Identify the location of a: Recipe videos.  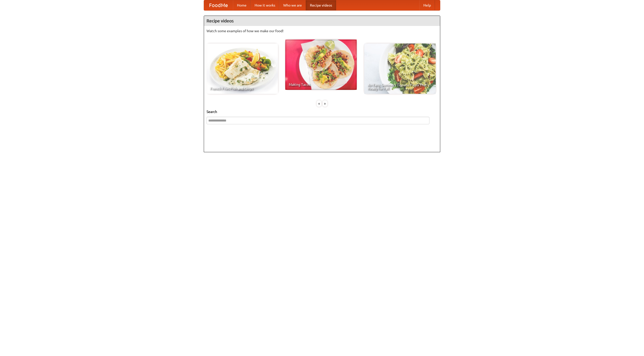
(321, 5).